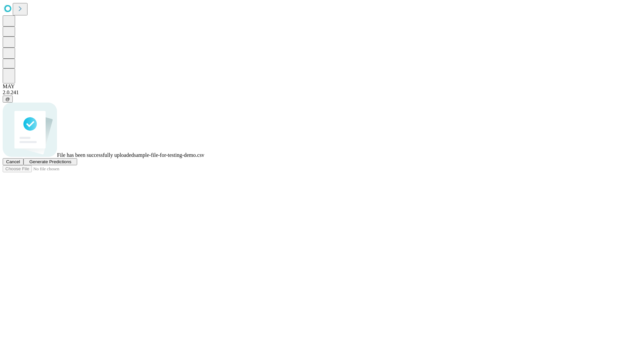  What do you see at coordinates (322, 87) in the screenshot?
I see `div: MAY` at bounding box center [322, 87].